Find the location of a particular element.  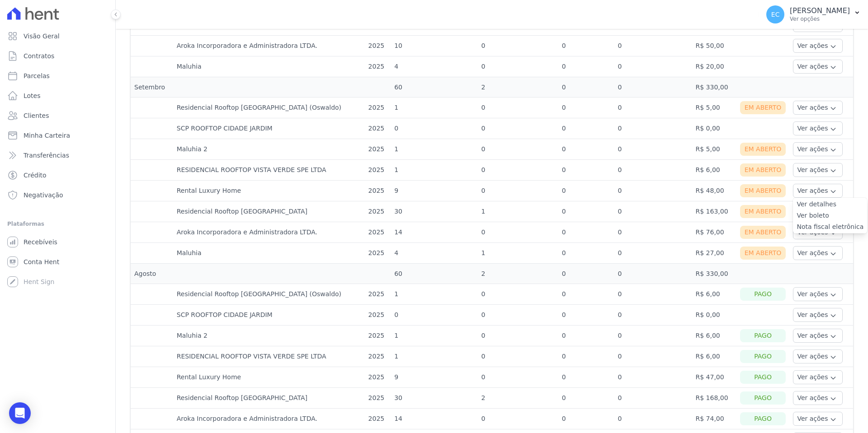

a: Recebíveis is located at coordinates (57, 242).